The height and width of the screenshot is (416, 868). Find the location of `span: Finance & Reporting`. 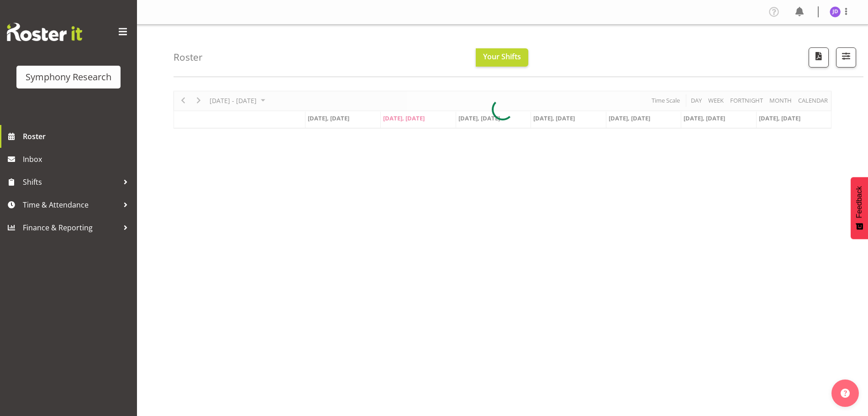

span: Finance & Reporting is located at coordinates (71, 228).